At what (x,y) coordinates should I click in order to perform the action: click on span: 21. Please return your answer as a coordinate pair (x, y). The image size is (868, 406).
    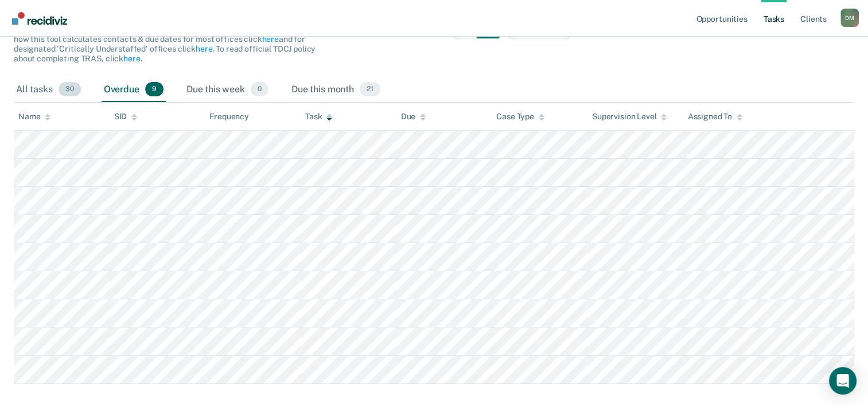
    Looking at the image, I should click on (370, 89).